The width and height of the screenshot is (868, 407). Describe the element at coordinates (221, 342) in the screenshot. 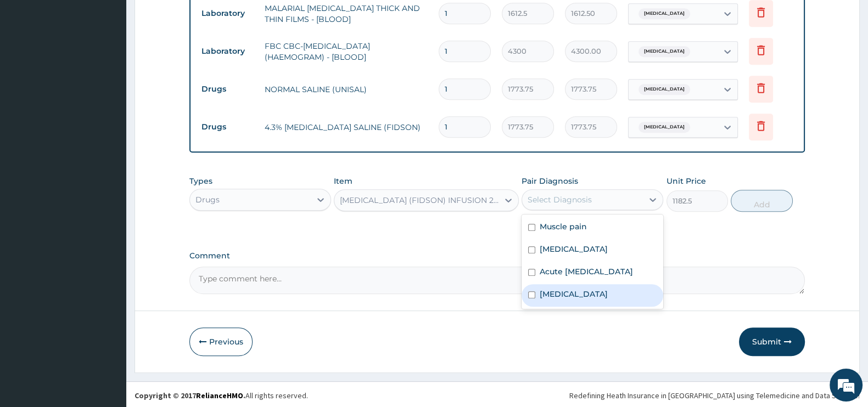

I see `button: Previous` at that location.